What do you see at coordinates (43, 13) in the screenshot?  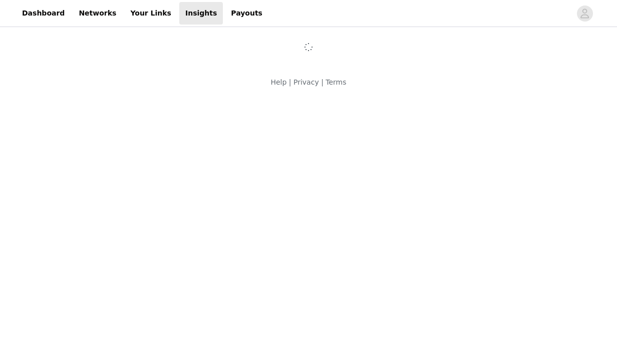 I see `a: Dashboard` at bounding box center [43, 13].